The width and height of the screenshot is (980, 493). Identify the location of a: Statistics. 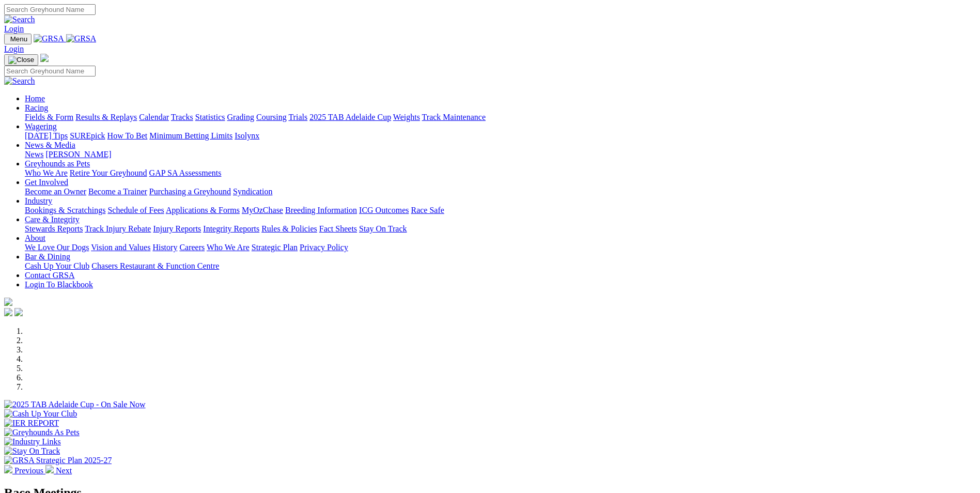
(210, 117).